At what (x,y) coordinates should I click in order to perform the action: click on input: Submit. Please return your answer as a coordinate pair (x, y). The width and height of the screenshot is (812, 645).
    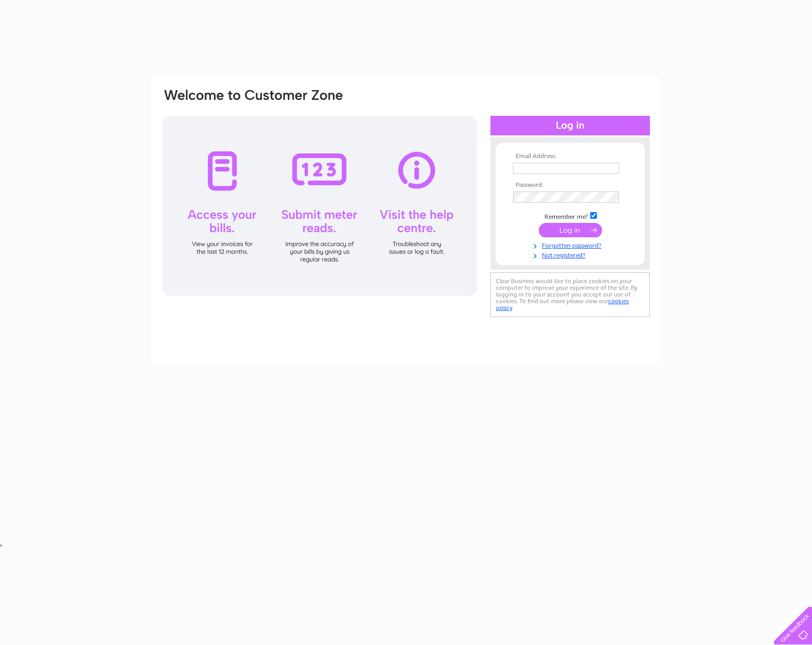
    Looking at the image, I should click on (570, 230).